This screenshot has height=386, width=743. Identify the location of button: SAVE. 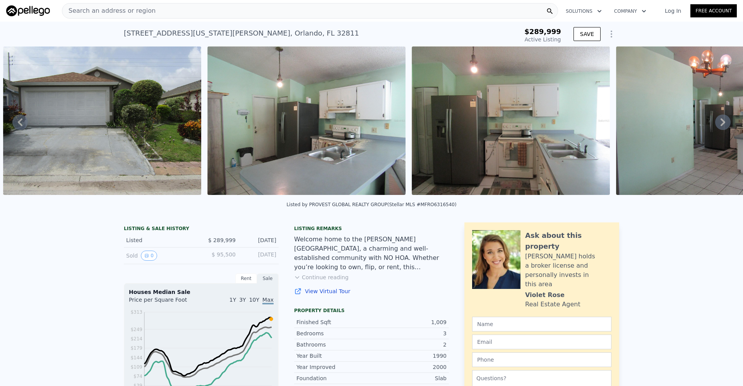
(587, 34).